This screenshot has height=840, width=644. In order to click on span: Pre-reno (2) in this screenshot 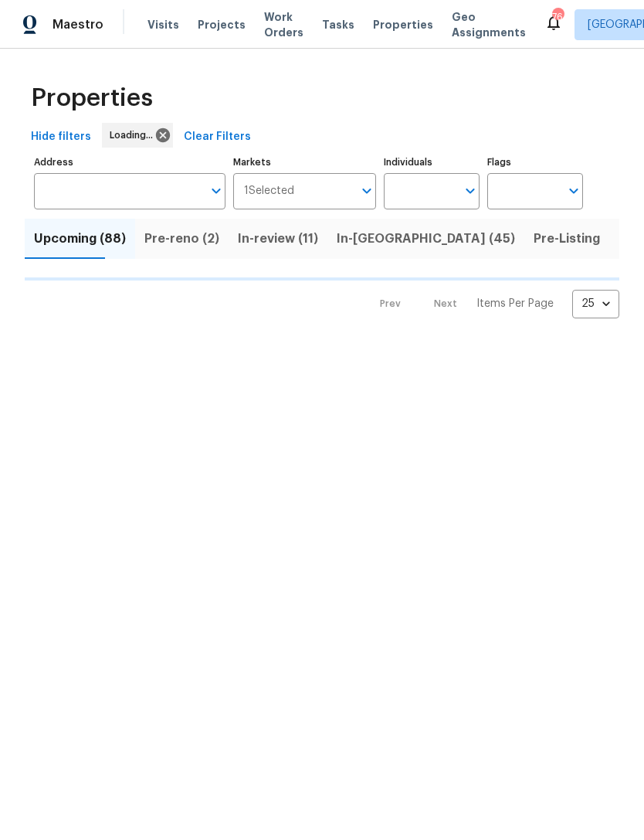, I will do `click(182, 238)`.